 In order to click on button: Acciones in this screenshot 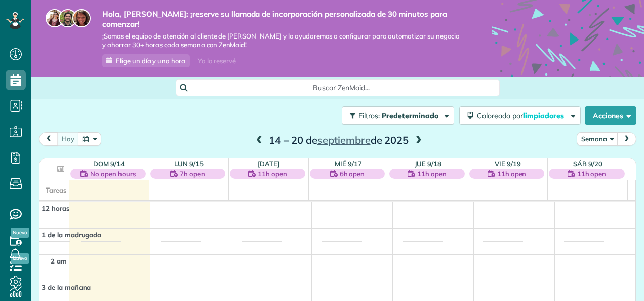, I will do `click(610, 116)`.